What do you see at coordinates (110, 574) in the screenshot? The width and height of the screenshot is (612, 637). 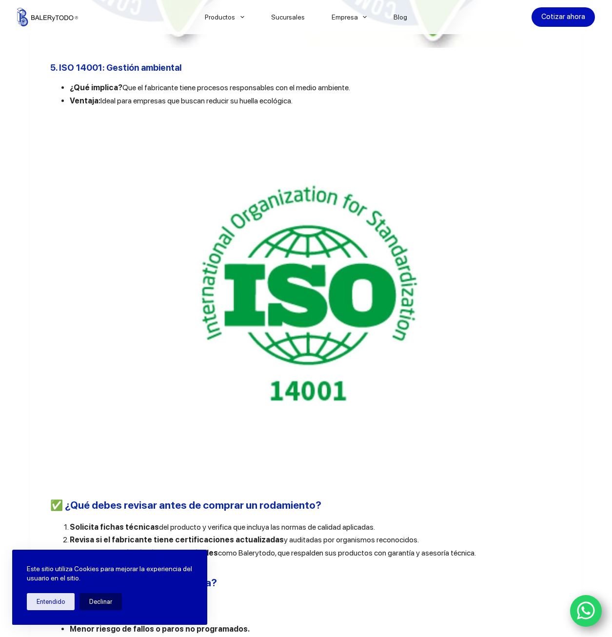 I see `p: Este sitio utiliza Cookies para mejorar la experiencia del usuario en el sitio.` at bounding box center [110, 574].